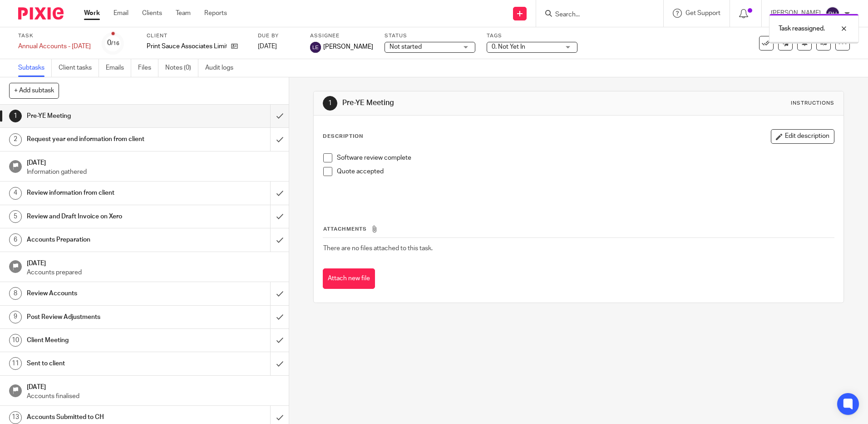 The width and height of the screenshot is (868, 424). I want to click on h1: Accounts Submitted to CH, so click(105, 417).